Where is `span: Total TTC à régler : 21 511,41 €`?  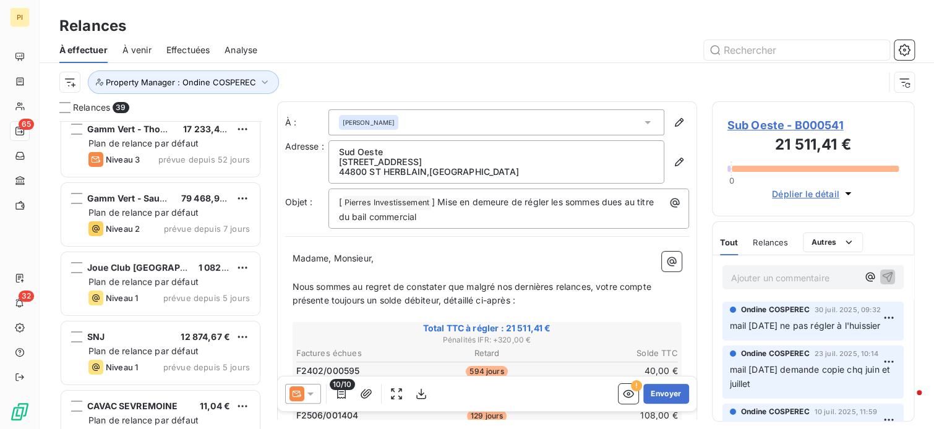
span: Total TTC à régler : 21 511,41 € is located at coordinates (487, 328).